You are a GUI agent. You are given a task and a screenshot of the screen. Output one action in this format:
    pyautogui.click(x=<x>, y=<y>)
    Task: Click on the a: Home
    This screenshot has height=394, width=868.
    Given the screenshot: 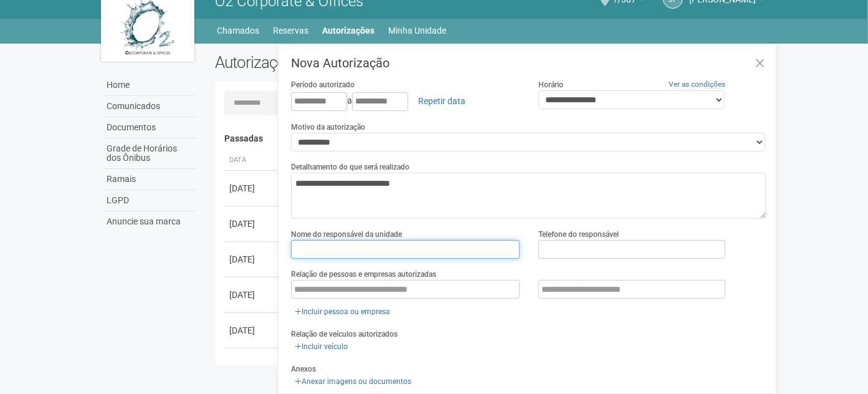 What is the action you would take?
    pyautogui.click(x=150, y=86)
    